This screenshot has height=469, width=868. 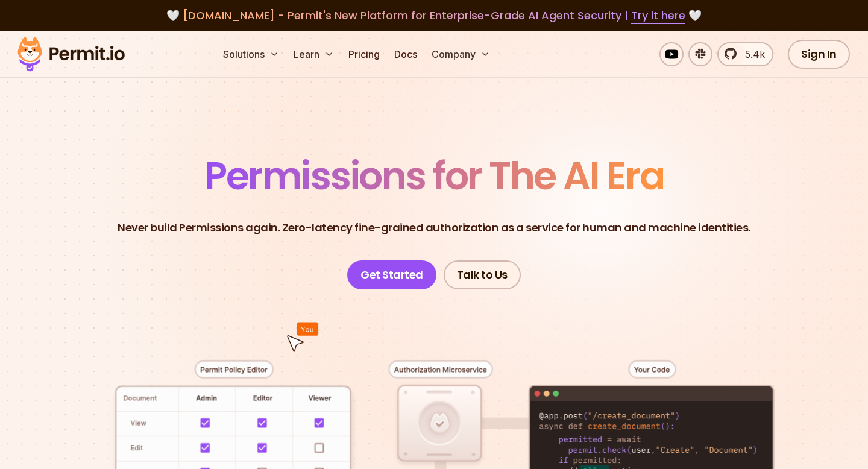 I want to click on a: Get Started, so click(x=392, y=275).